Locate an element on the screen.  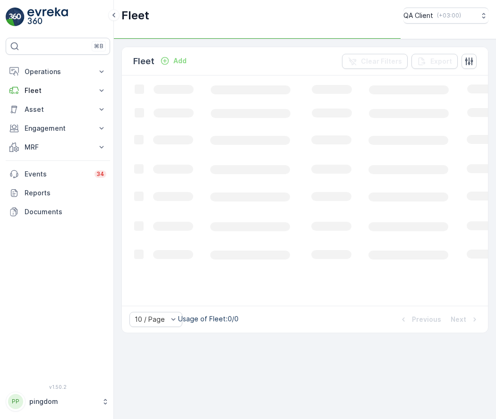
button: Clear Filters is located at coordinates (374, 61).